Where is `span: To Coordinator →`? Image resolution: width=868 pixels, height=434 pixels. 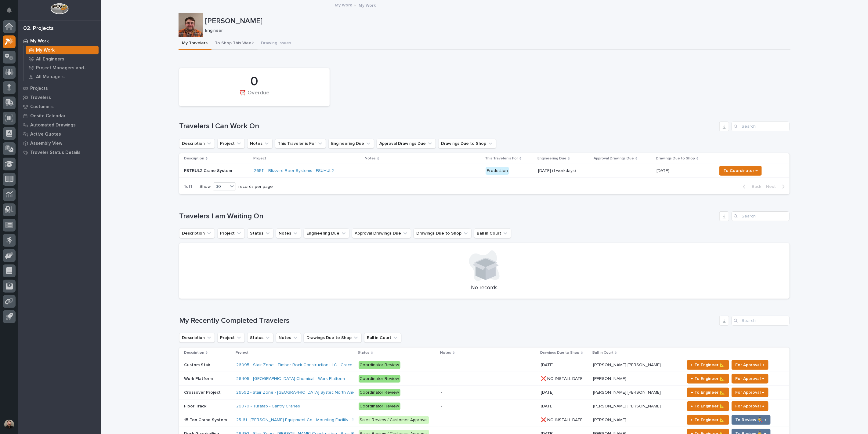
span: To Coordinator → is located at coordinates (740, 170).